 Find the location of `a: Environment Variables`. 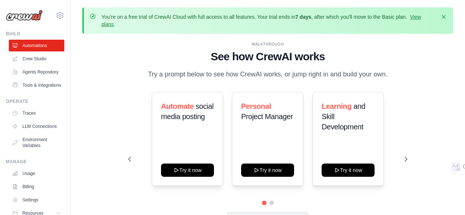

a: Environment Variables is located at coordinates (36, 143).